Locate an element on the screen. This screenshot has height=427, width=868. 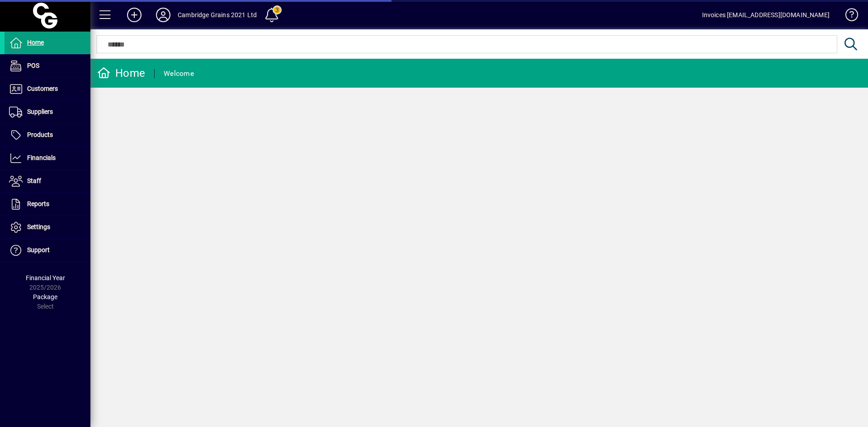
div: Home is located at coordinates (121, 73).